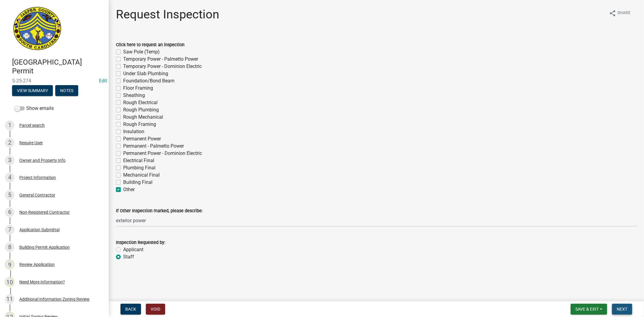 Image resolution: width=644 pixels, height=317 pixels. I want to click on wm-modal-confirm: Notes, so click(67, 91).